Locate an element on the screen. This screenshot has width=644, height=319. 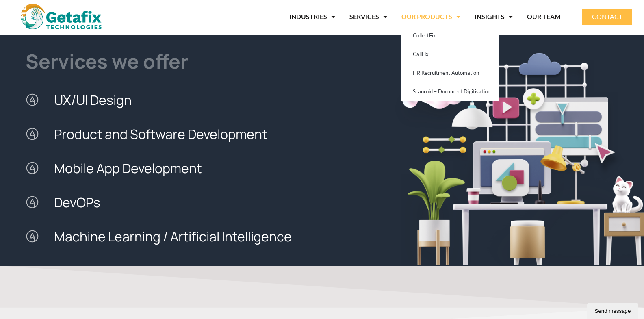
a: CONTACT is located at coordinates (607, 17).